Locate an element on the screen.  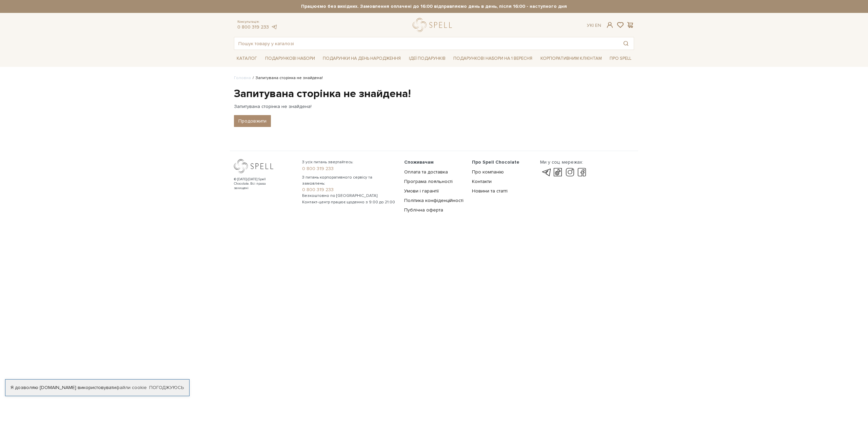
a: Подарункові набори на 1 Вересня is located at coordinates (493, 59).